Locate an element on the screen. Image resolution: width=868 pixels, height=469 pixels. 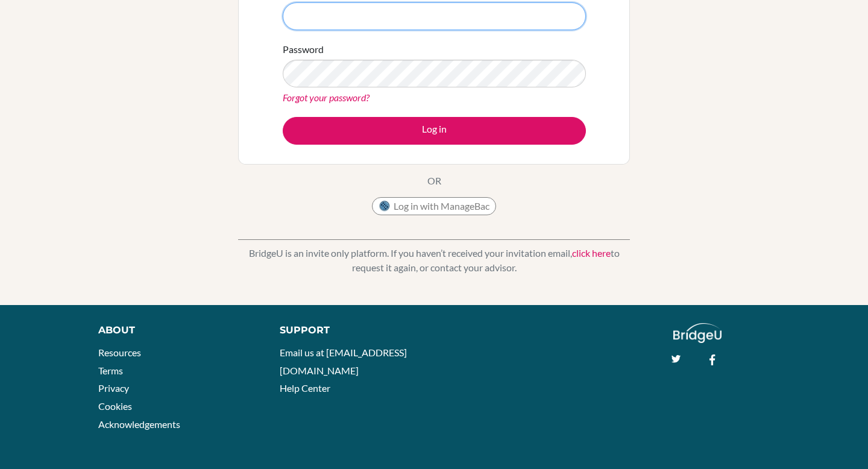
div: Support is located at coordinates (351, 330).